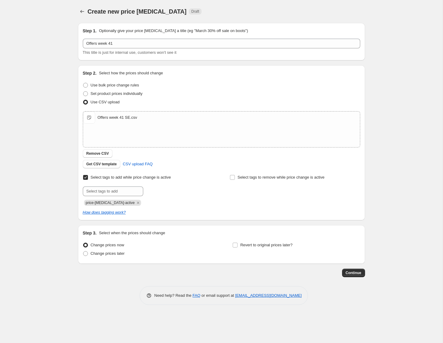  I want to click on a: How does tagging work?, so click(104, 212).